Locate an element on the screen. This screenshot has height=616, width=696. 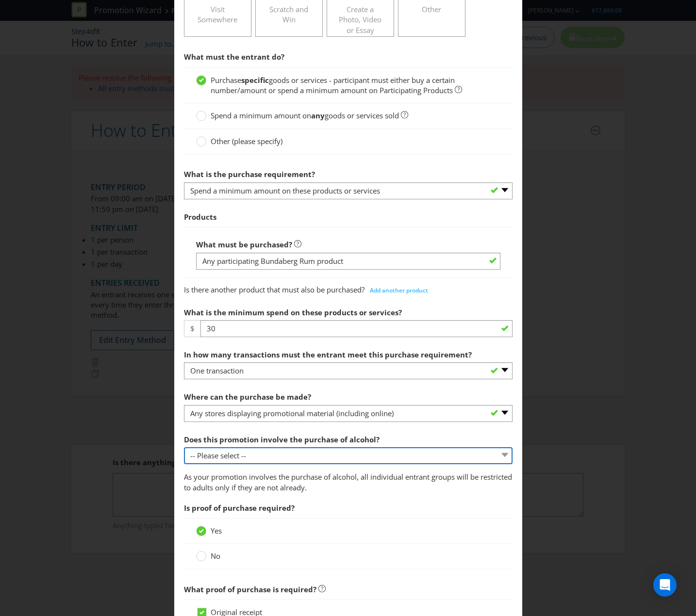
button: Add another product is located at coordinates (399, 290).